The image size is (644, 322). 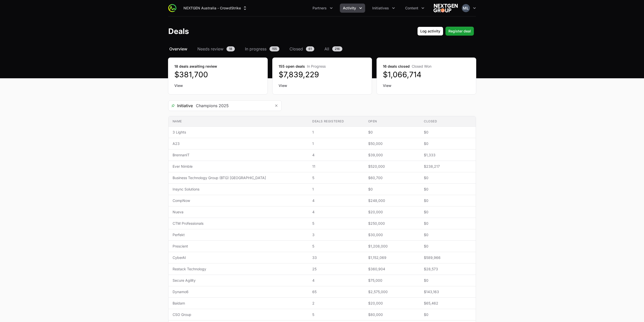 What do you see at coordinates (238, 269) in the screenshot?
I see `span: Restack Technology` at bounding box center [238, 269].